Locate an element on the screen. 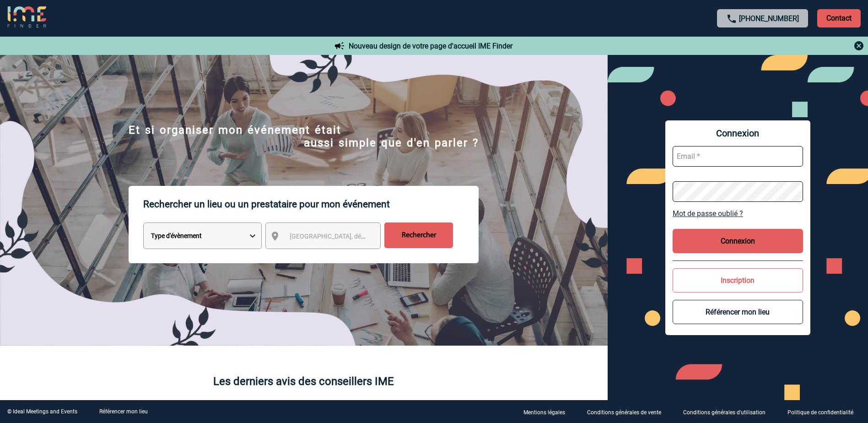 Image resolution: width=868 pixels, height=423 pixels. button: Référencer mon lieu is located at coordinates (738, 312).